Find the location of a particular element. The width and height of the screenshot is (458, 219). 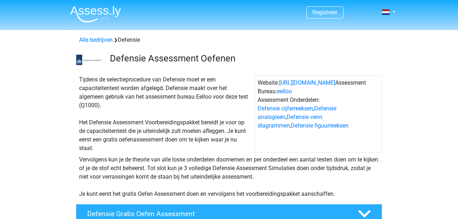

div: Defensie is located at coordinates (229, 40).